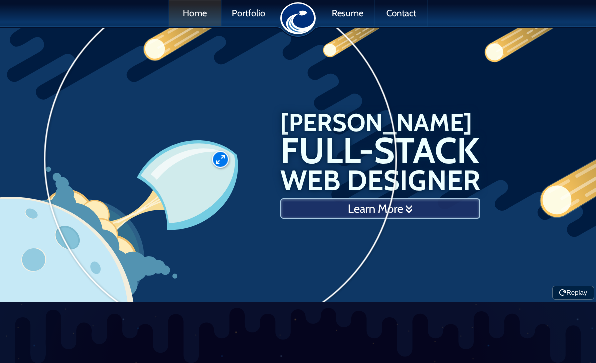 This screenshot has height=363, width=596. I want to click on a: Contact, so click(401, 13).